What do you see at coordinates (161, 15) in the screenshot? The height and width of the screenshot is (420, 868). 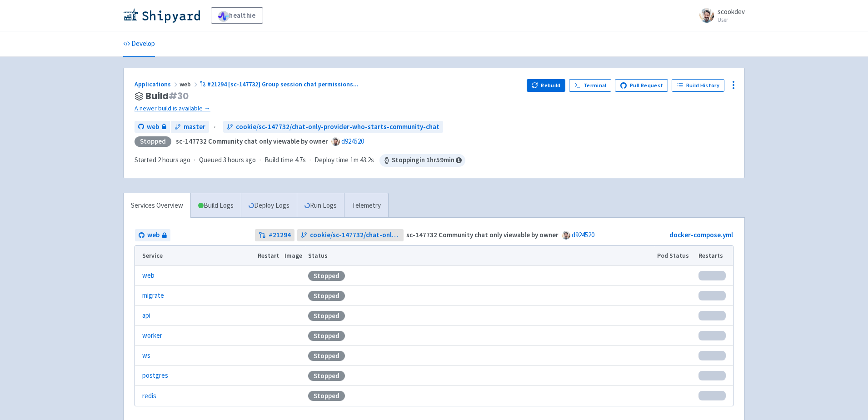 I see `img: Shipyard logo` at bounding box center [161, 15].